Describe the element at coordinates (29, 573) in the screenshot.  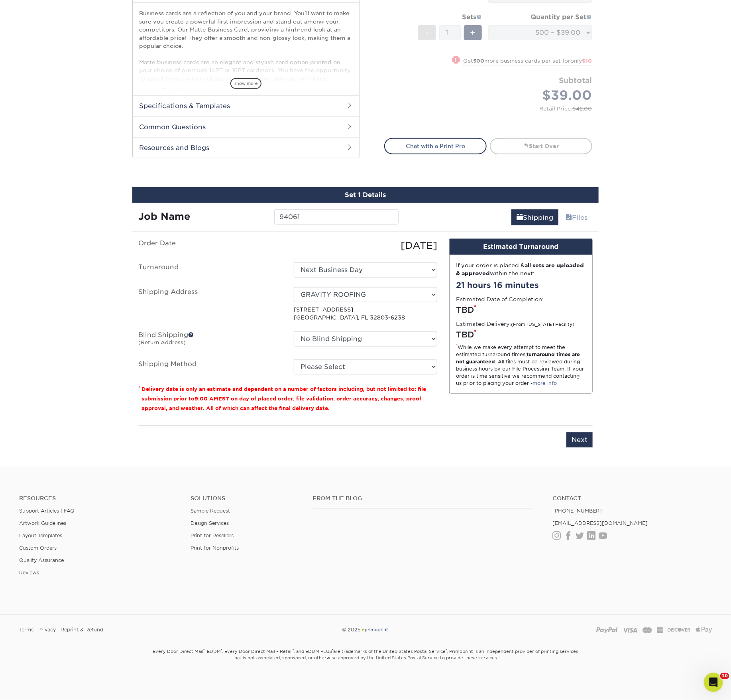
I see `a: Reviews` at that location.